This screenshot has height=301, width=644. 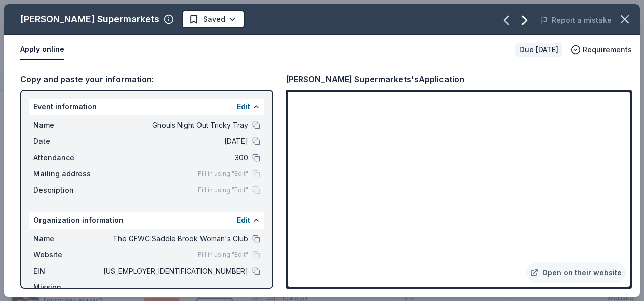 What do you see at coordinates (68, 190) in the screenshot?
I see `span: Description` at bounding box center [68, 190].